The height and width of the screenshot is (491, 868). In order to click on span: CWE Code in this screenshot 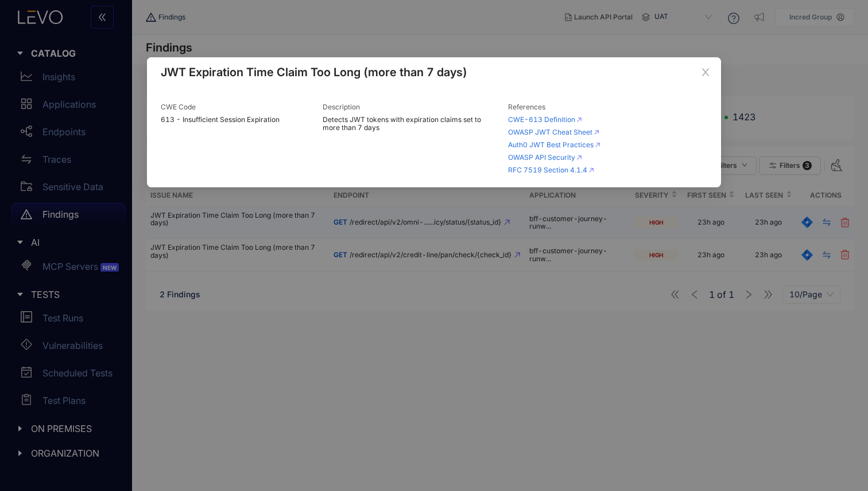, I will do `click(178, 107)`.